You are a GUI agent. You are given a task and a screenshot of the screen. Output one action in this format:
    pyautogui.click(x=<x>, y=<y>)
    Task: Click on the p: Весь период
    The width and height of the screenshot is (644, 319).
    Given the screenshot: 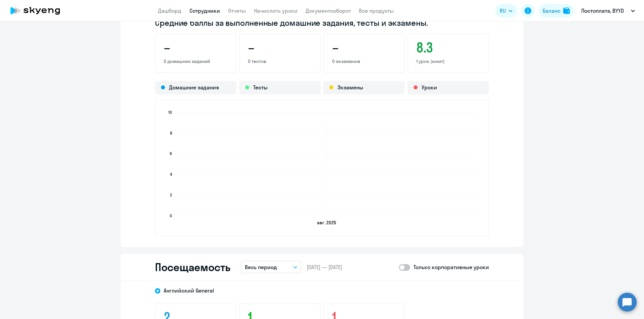 What is the action you would take?
    pyautogui.click(x=261, y=267)
    